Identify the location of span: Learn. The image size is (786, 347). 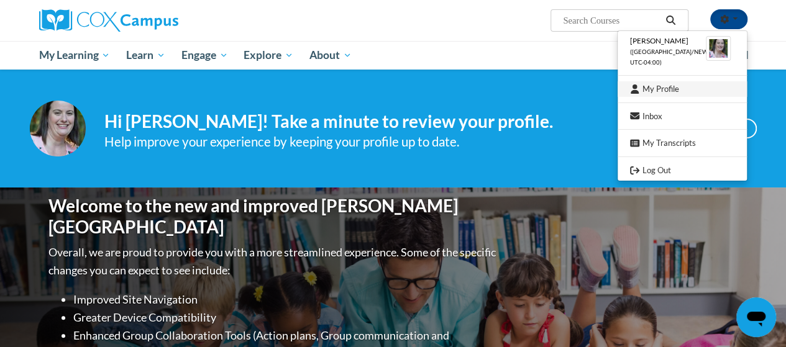
(145, 55).